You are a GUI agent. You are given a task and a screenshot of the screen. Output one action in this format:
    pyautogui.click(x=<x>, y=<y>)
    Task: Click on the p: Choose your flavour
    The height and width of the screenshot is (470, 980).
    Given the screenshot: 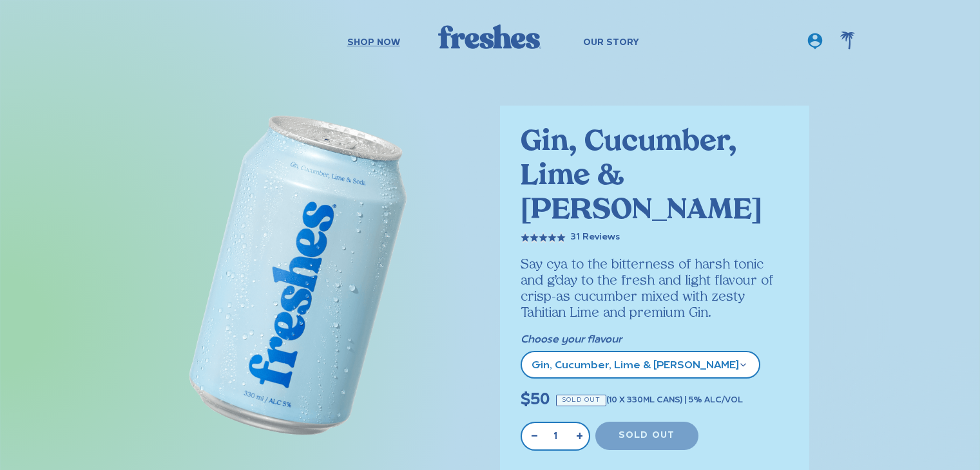 What is the action you would take?
    pyautogui.click(x=641, y=340)
    